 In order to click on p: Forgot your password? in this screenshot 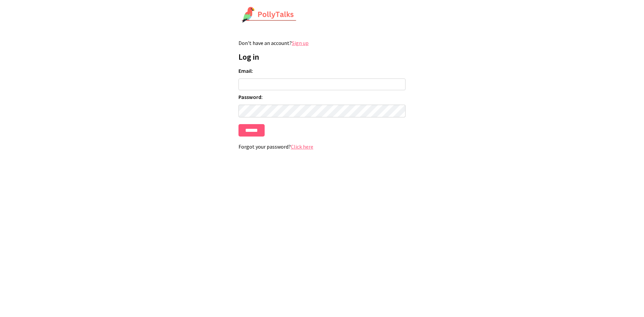, I will do `click(322, 147)`.